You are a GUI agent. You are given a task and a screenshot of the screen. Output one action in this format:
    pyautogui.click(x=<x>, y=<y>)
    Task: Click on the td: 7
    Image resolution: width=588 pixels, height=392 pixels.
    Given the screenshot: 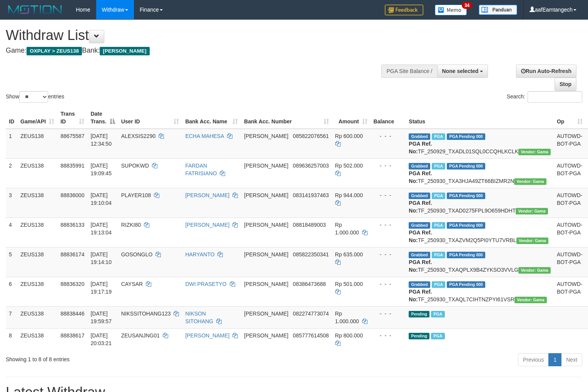 What is the action you would take?
    pyautogui.click(x=11, y=317)
    